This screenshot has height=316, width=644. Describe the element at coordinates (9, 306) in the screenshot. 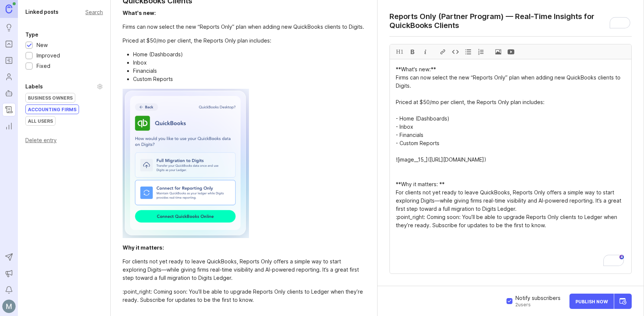

I see `button: Michelle Henley` at that location.